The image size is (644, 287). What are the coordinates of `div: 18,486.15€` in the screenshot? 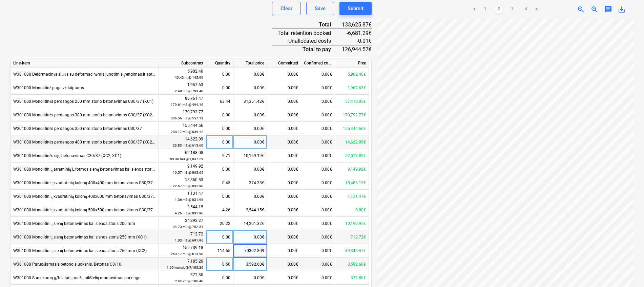 It's located at (352, 183).